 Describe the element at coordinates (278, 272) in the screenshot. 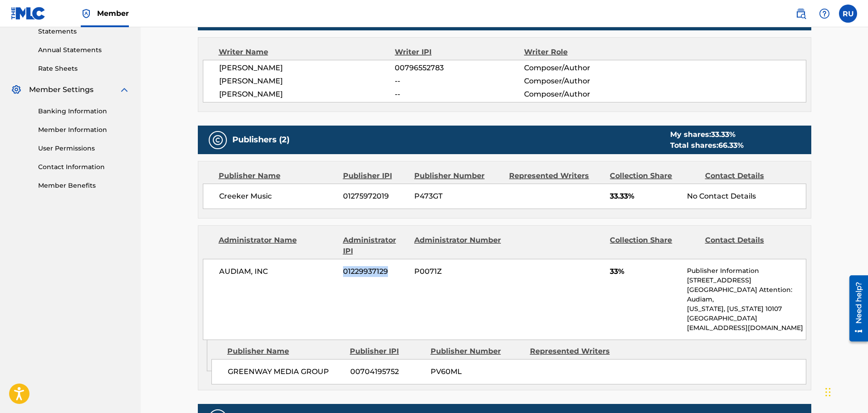

I see `span: AUDIAM, INC` at that location.